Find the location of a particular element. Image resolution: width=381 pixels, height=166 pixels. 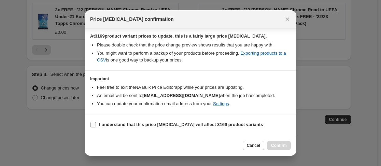

li: Please double check that the price change preview shows results that you are happy with. is located at coordinates (194, 45).